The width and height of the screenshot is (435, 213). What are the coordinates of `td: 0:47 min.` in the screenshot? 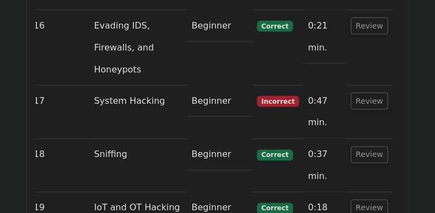 It's located at (326, 112).